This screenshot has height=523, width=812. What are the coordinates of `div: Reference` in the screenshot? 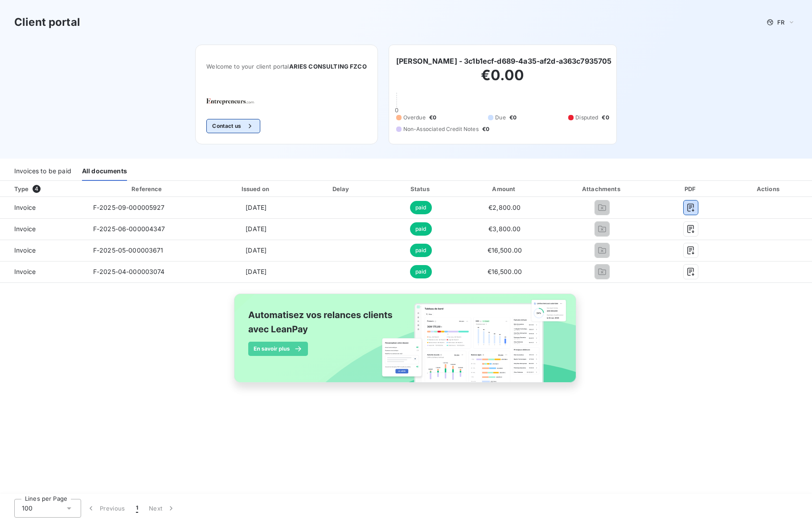 It's located at (147, 189).